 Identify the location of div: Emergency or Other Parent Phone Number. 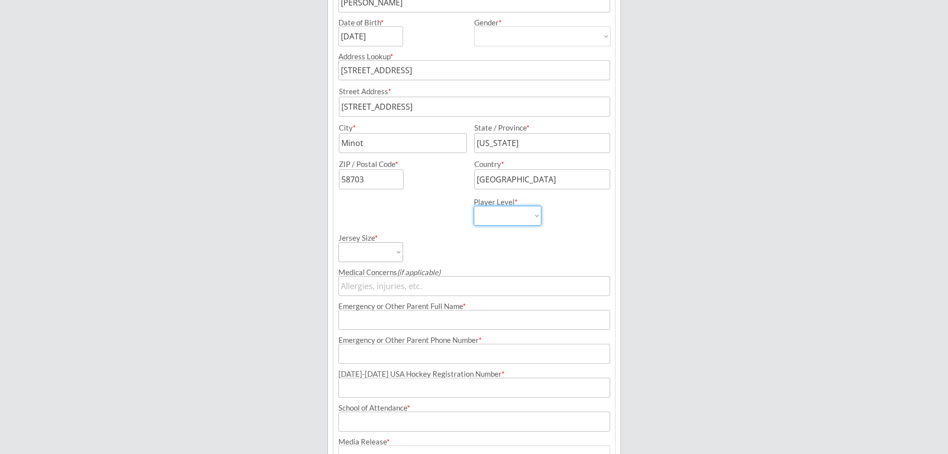
(474, 340).